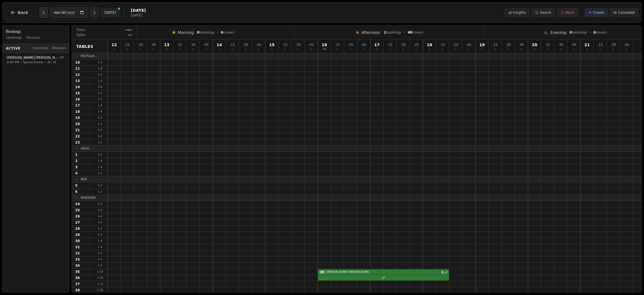 The width and height of the screenshot is (644, 295). What do you see at coordinates (543, 12) in the screenshot?
I see `button: Search` at bounding box center [543, 12].